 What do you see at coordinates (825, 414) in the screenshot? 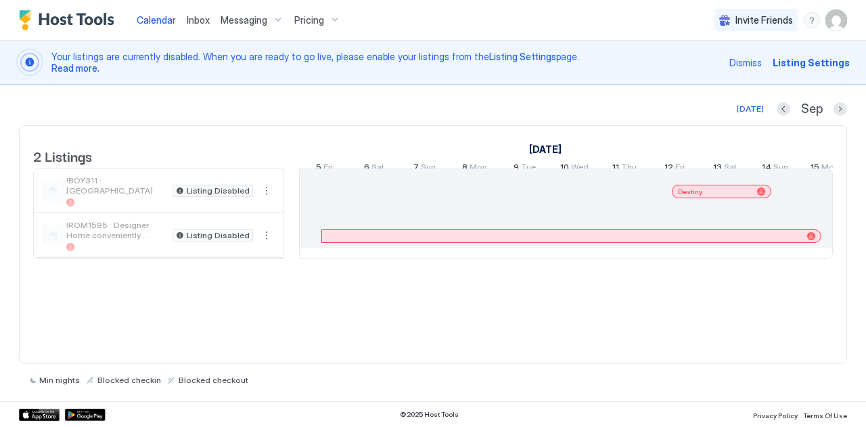
I see `a: Terms Of Use` at bounding box center [825, 414].